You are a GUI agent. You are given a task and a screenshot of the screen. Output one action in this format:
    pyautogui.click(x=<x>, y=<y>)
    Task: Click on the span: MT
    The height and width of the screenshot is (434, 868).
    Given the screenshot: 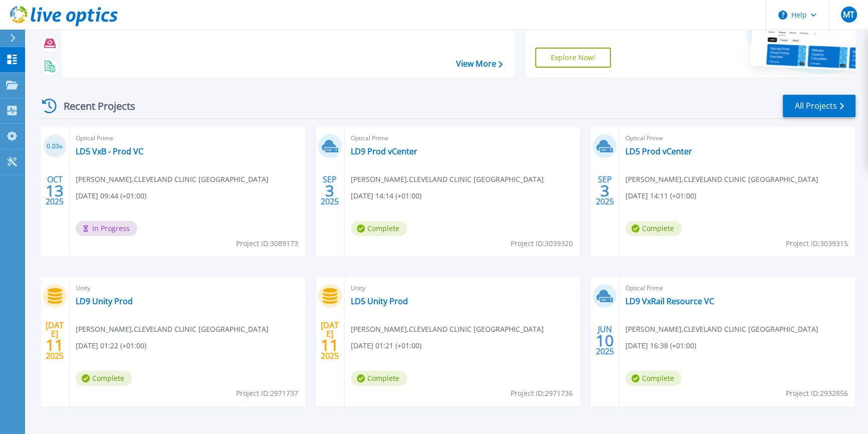 What is the action you would take?
    pyautogui.click(x=848, y=15)
    